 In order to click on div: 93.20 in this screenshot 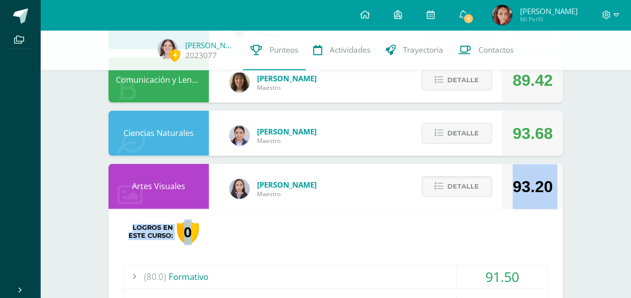, I will do `click(532, 187)`.